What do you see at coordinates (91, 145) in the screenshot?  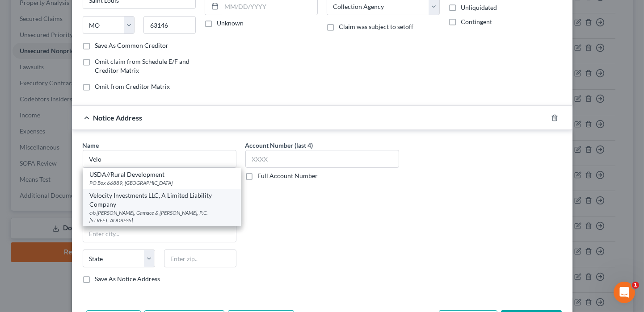 I see `span: Name` at bounding box center [91, 145].